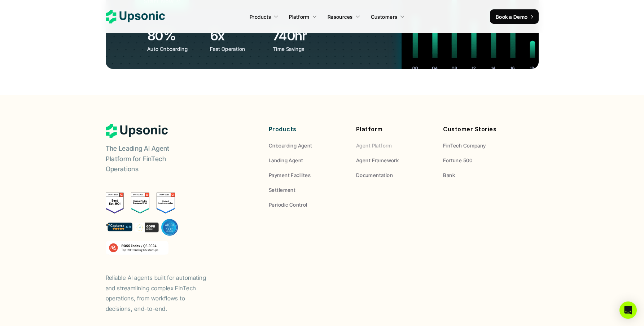  Describe the element at coordinates (512, 17) in the screenshot. I see `p: Book a Demo` at that location.